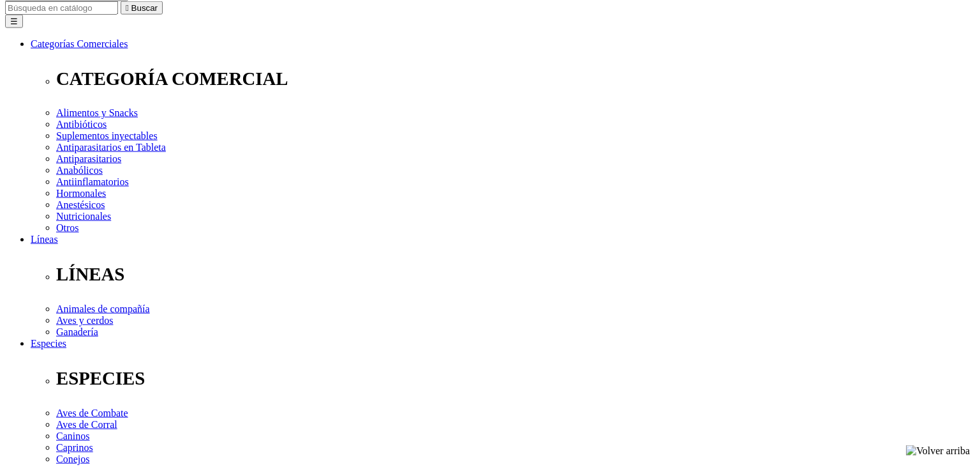 The width and height of the screenshot is (980, 467). What do you see at coordinates (106, 135) in the screenshot?
I see `a: Suplementos inyectables` at bounding box center [106, 135].